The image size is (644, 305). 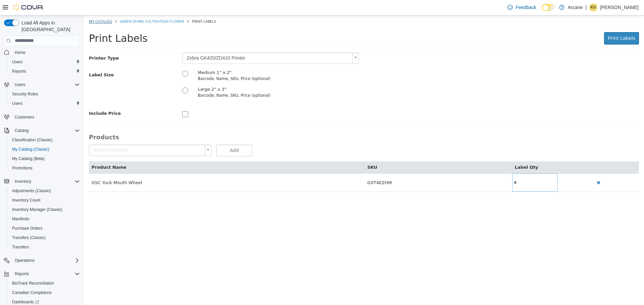 What do you see at coordinates (150, 135) in the screenshot?
I see `button: Add` at bounding box center [150, 135].